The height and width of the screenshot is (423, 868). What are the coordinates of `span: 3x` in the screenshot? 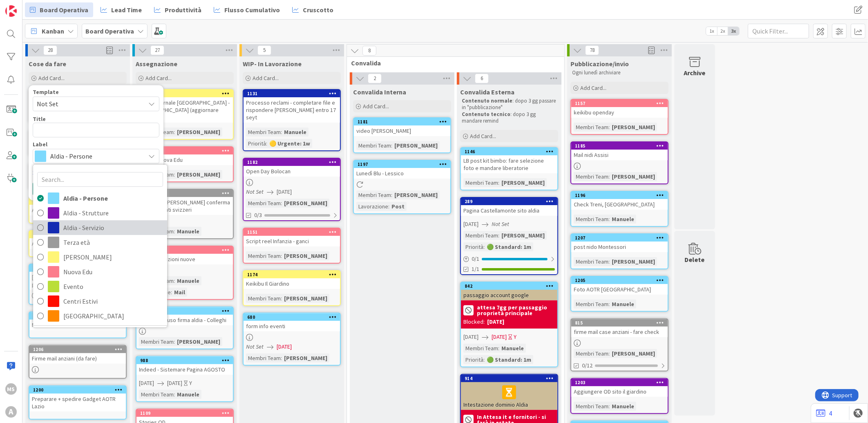 It's located at (734, 31).